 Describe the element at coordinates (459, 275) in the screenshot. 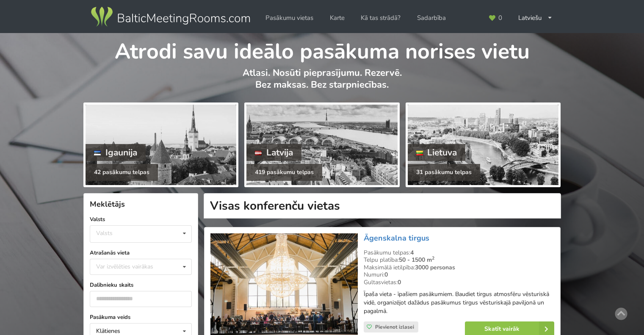

I see `div: Numuri:` at that location.